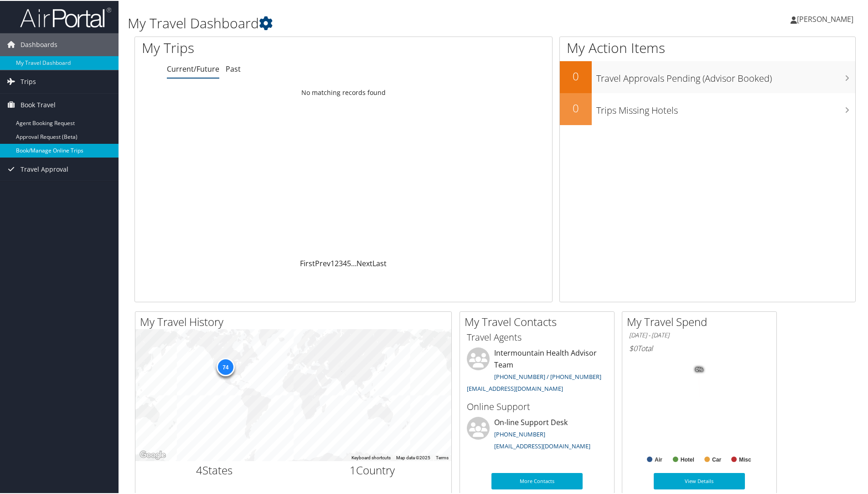 The width and height of the screenshot is (868, 494). What do you see at coordinates (28, 81) in the screenshot?
I see `span: Trips` at bounding box center [28, 81].